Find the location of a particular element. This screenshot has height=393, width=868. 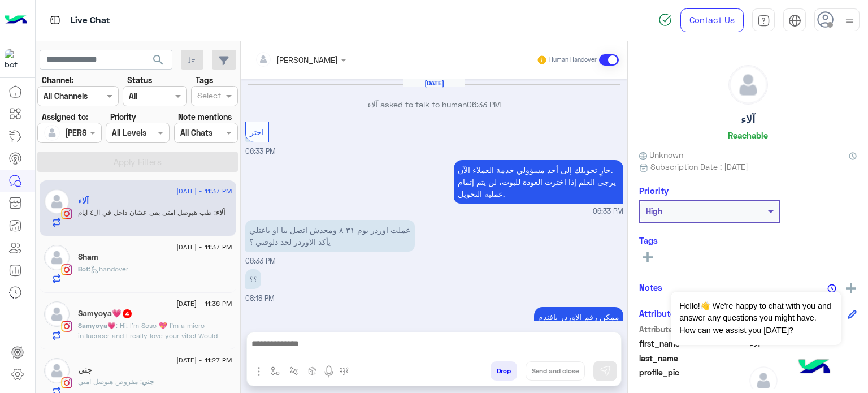

img: Trigger scenario is located at coordinates (294, 371).